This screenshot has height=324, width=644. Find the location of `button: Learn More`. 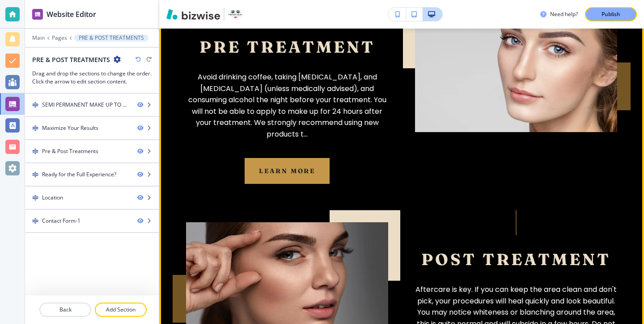

button: Learn More is located at coordinates (287, 171).